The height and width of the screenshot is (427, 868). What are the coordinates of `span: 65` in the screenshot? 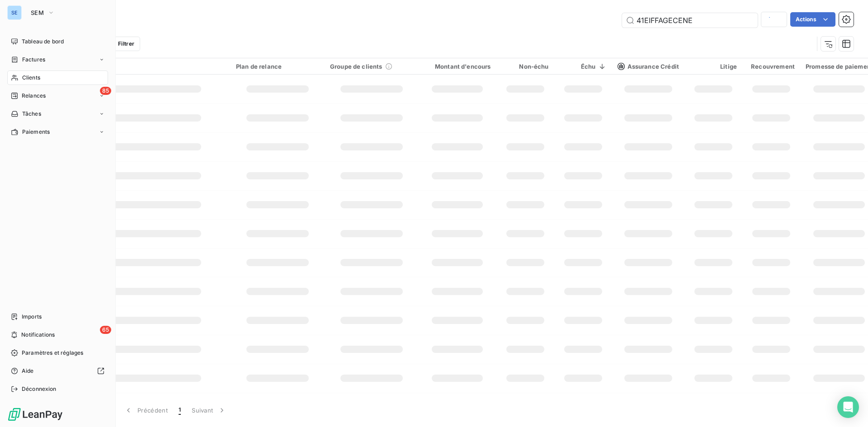 It's located at (106, 330).